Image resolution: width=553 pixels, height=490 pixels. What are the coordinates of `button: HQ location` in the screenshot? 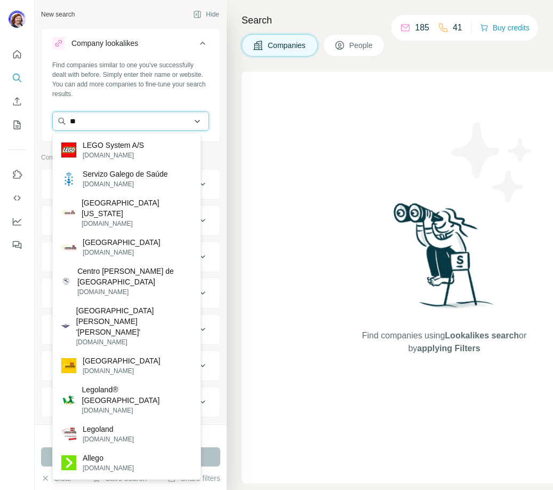 It's located at (131, 257).